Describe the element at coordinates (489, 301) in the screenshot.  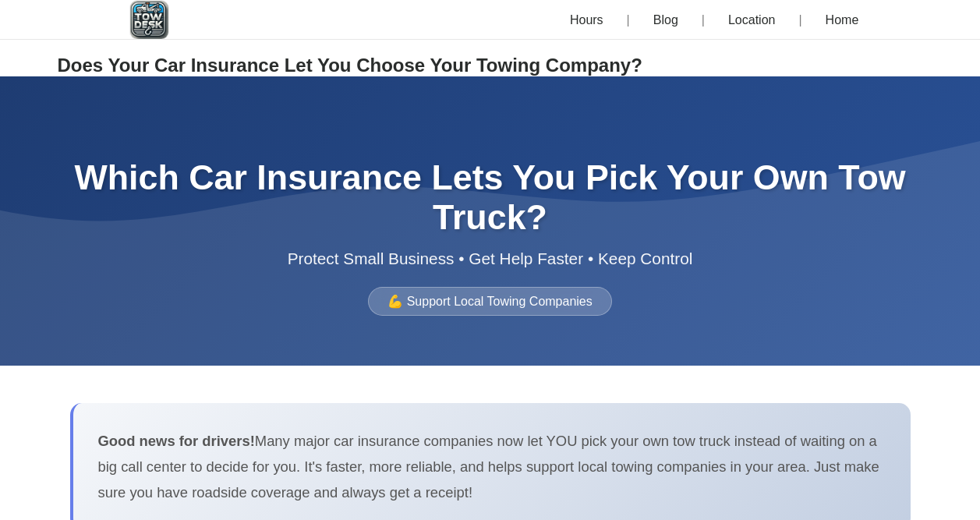
I see `div: 💪 Support Local Towing Companies` at that location.